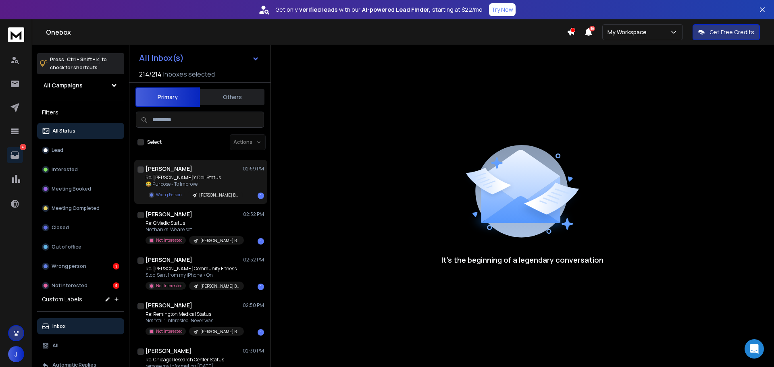 This screenshot has width=774, height=367. I want to click on p: Lead, so click(57, 150).